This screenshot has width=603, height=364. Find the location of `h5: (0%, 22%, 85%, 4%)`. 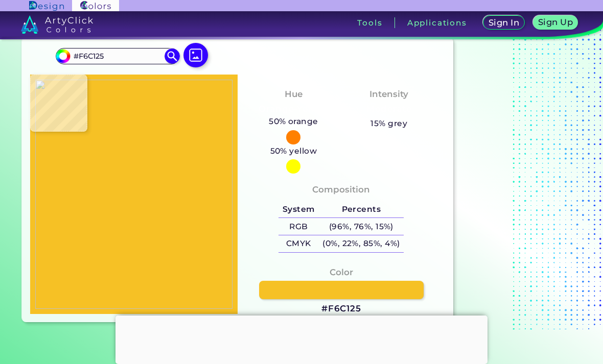

h5: (0%, 22%, 85%, 4%) is located at coordinates (361, 243).